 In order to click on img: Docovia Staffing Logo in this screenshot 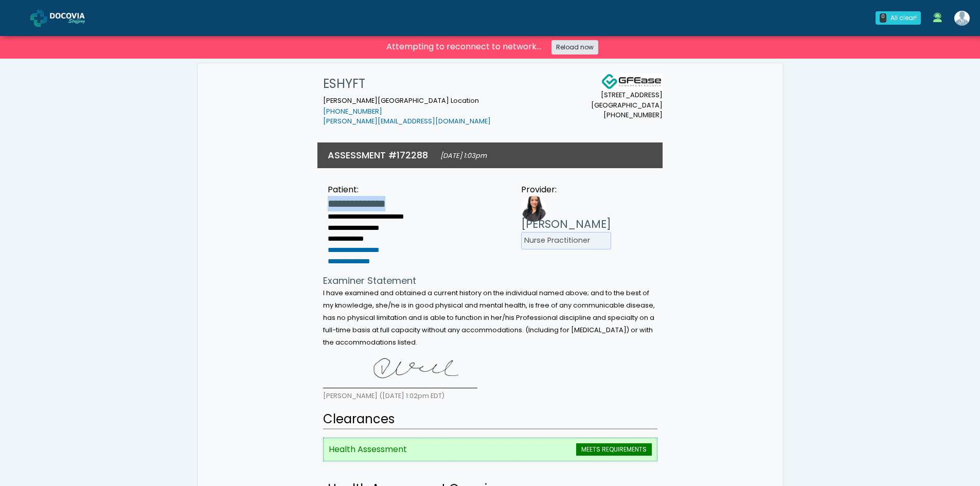, I will do `click(632, 81)`.